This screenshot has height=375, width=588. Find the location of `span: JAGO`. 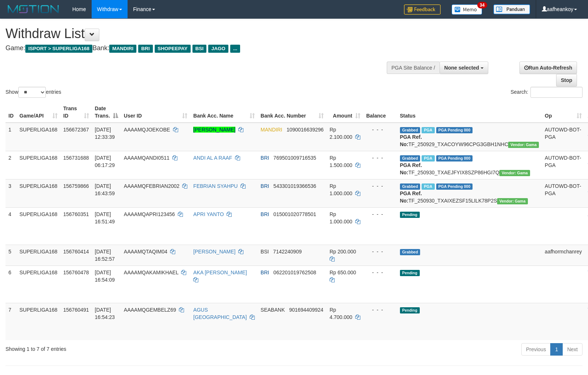

span: JAGO is located at coordinates (218, 49).